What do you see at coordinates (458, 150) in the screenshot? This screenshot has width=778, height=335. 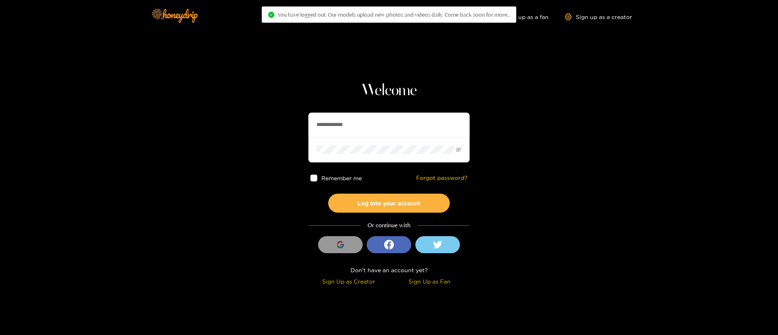 I see `span: eye-invisible` at bounding box center [458, 150].